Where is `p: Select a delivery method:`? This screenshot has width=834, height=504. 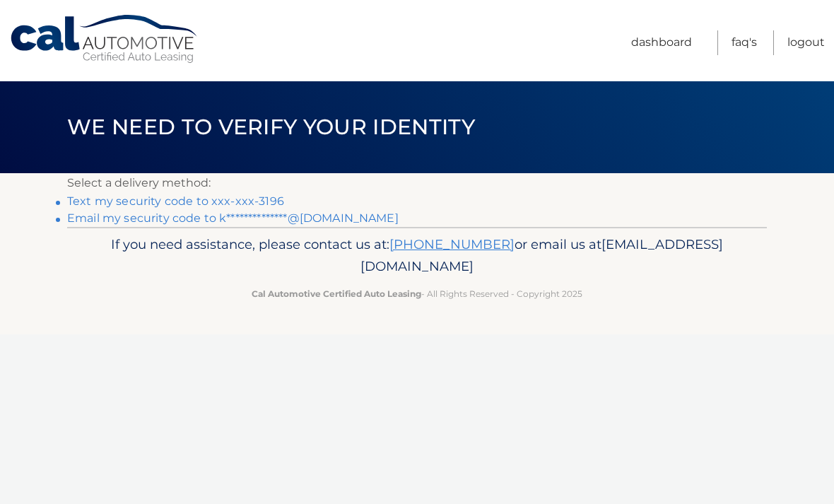 p: Select a delivery method: is located at coordinates (417, 183).